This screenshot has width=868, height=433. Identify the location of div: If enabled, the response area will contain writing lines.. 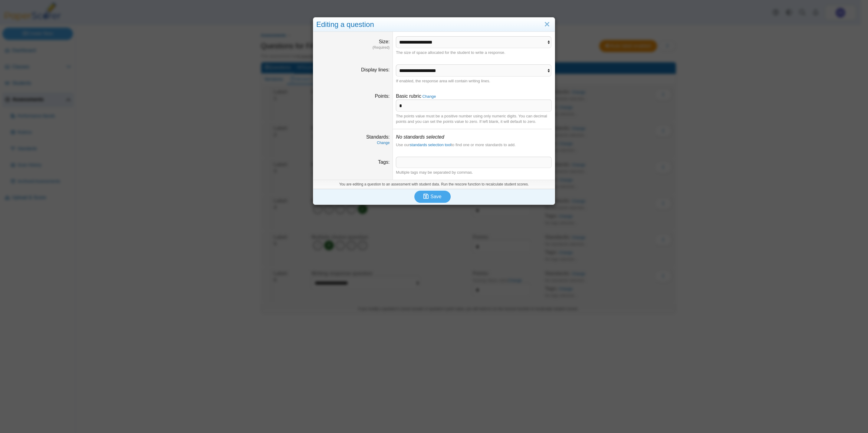
(474, 81).